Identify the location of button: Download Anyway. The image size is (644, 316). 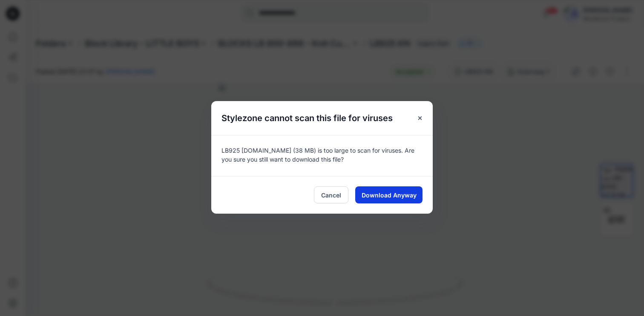
(389, 194).